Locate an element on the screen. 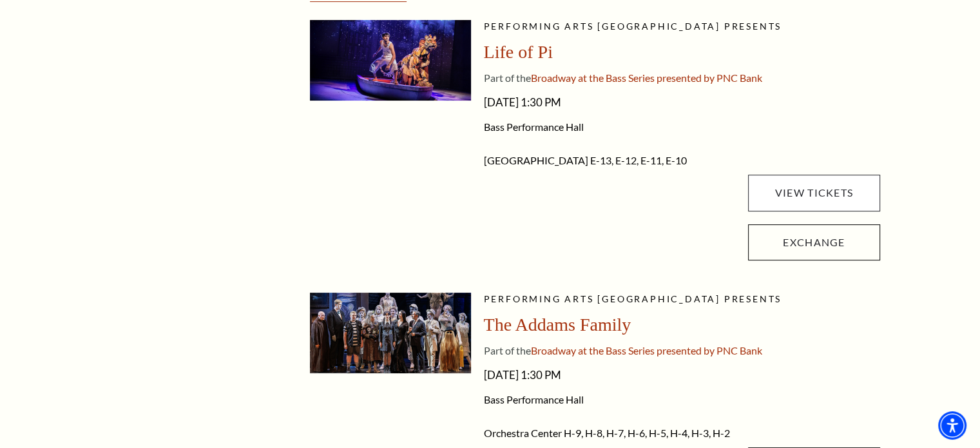  span: The Addams Family is located at coordinates (557, 324).